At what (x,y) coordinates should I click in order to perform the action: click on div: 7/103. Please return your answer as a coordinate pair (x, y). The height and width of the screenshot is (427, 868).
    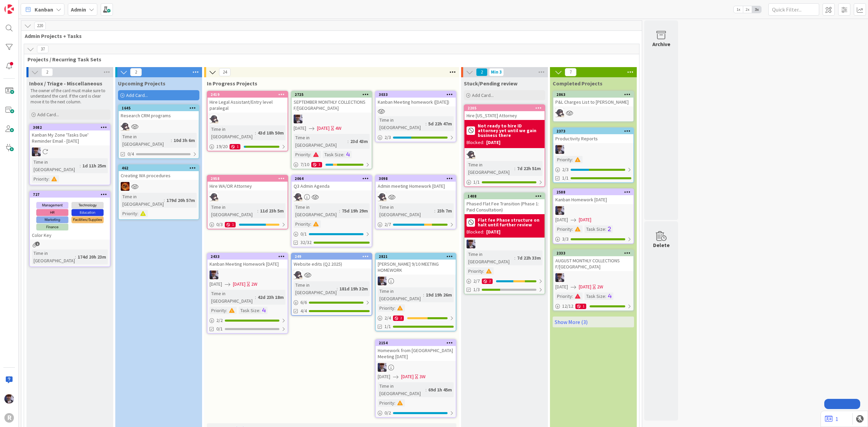
    Looking at the image, I should click on (332, 164).